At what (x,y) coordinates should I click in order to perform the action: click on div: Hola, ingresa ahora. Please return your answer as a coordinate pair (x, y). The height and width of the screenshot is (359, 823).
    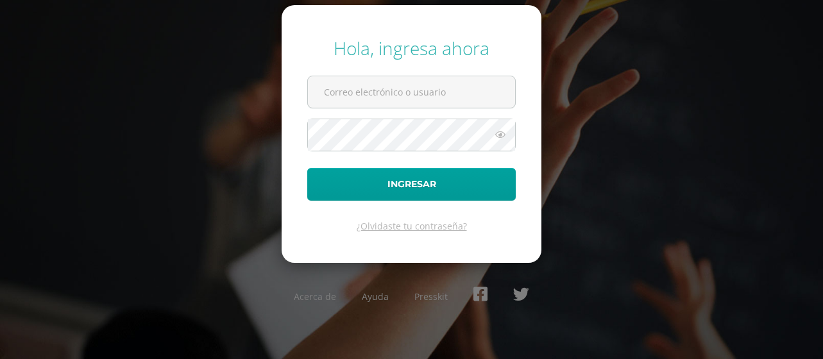
    Looking at the image, I should click on (411, 48).